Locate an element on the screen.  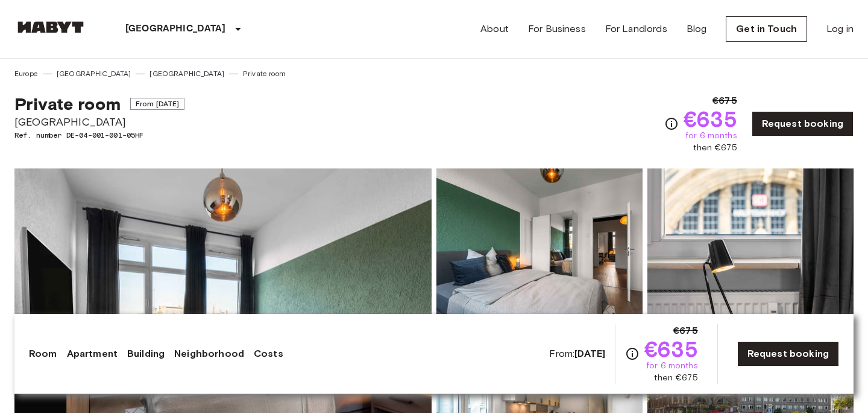
img: Habyt is located at coordinates (51, 28).